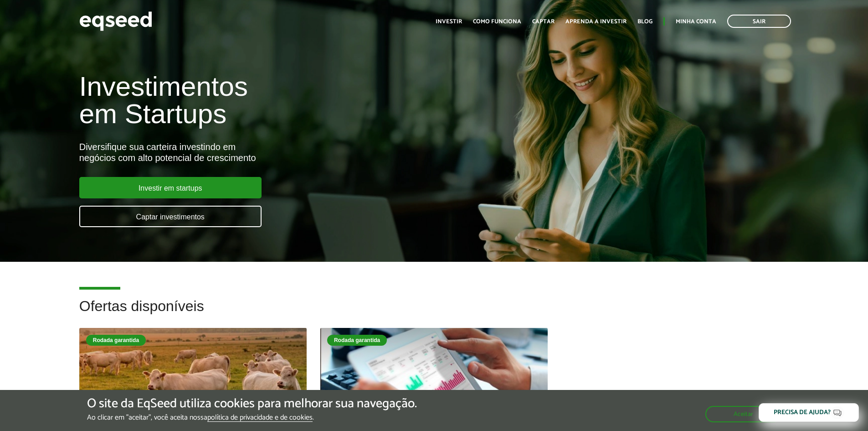  What do you see at coordinates (743, 414) in the screenshot?
I see `button: Aceitar` at bounding box center [743, 414].